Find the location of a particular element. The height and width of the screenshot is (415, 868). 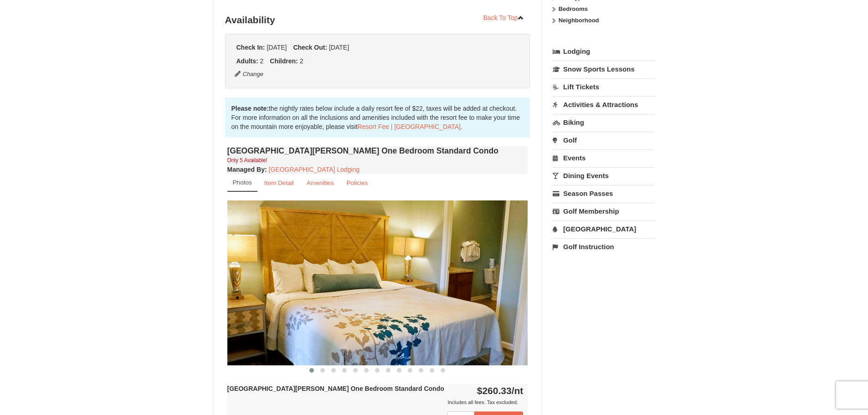

a: Golf Instruction is located at coordinates (603, 247).